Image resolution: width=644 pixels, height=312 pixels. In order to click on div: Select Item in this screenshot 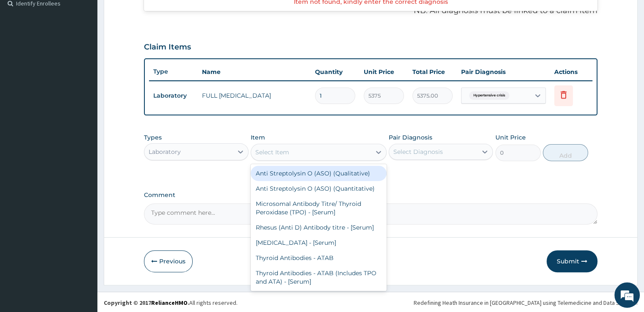, I will do `click(272, 152)`.